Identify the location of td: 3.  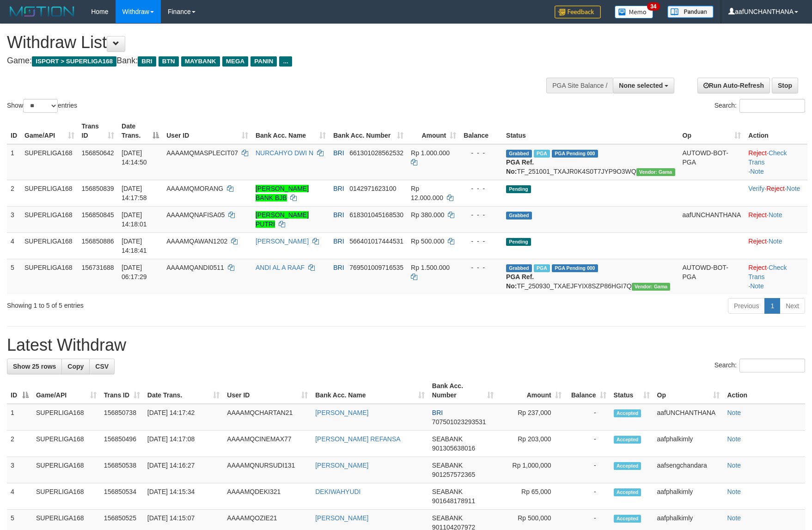
(14, 219).